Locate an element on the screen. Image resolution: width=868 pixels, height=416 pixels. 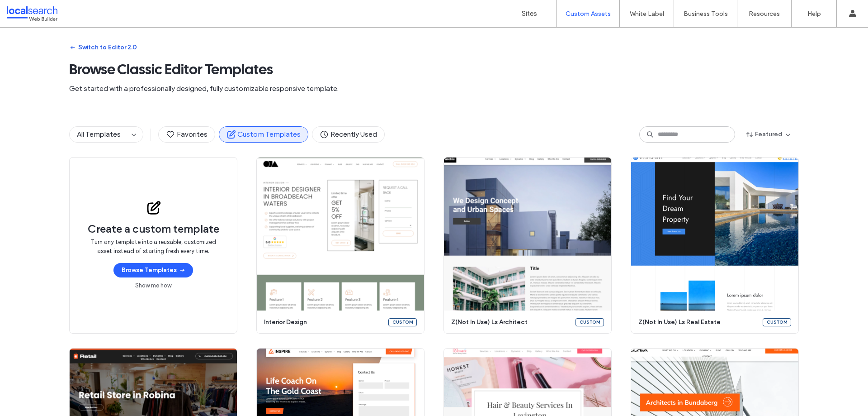
label: Business Tools is located at coordinates (705, 14).